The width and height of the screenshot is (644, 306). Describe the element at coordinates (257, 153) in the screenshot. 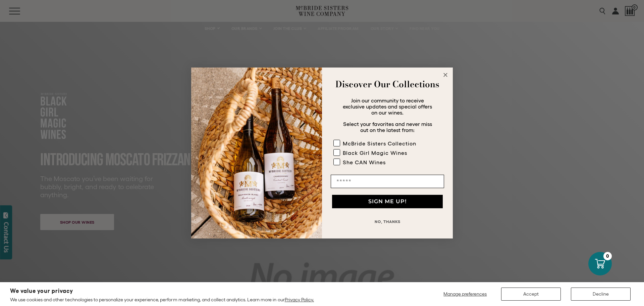

I see `img: 42653730-7e35-4af7-a99d-12bf478283cf.jpeg` at that location.